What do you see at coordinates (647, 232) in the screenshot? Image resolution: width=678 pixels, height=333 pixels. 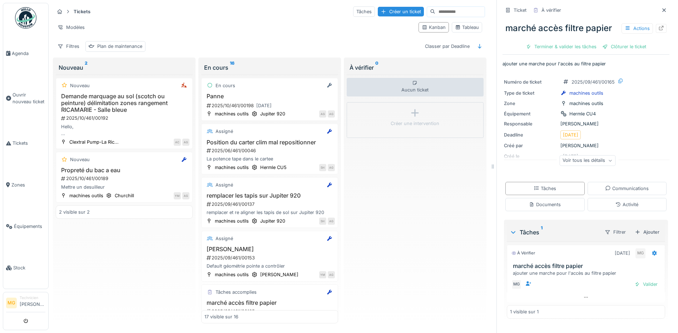 I see `div: Ajouter` at bounding box center [647, 232].